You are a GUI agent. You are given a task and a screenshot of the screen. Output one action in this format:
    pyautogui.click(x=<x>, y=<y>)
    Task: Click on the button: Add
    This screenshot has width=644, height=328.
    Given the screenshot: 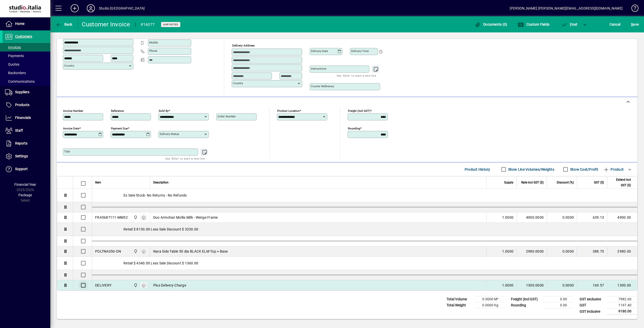 What is the action you would take?
    pyautogui.click(x=75, y=8)
    